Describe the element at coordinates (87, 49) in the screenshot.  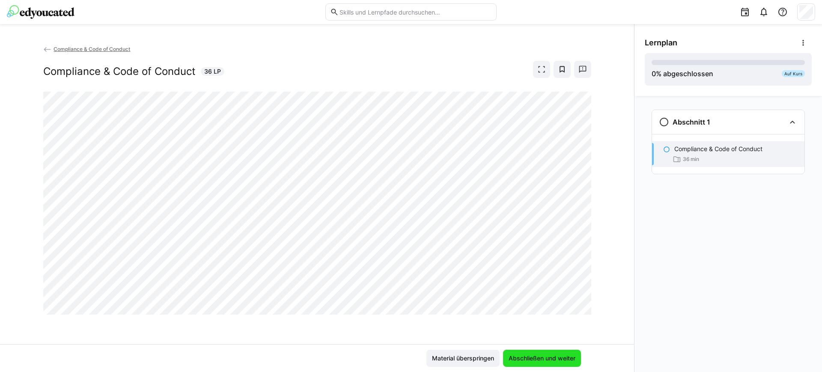
I see `a: Compliance & Code of Conduct` at that location.